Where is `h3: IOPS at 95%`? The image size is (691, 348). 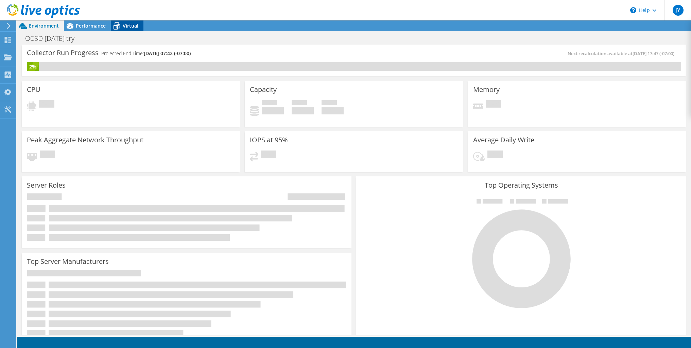
h3: IOPS at 95% is located at coordinates (269, 140).